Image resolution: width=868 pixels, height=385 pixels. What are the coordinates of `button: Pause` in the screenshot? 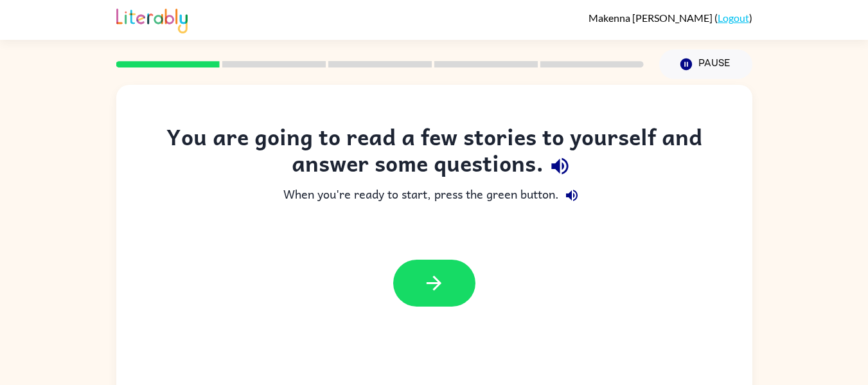 It's located at (706, 64).